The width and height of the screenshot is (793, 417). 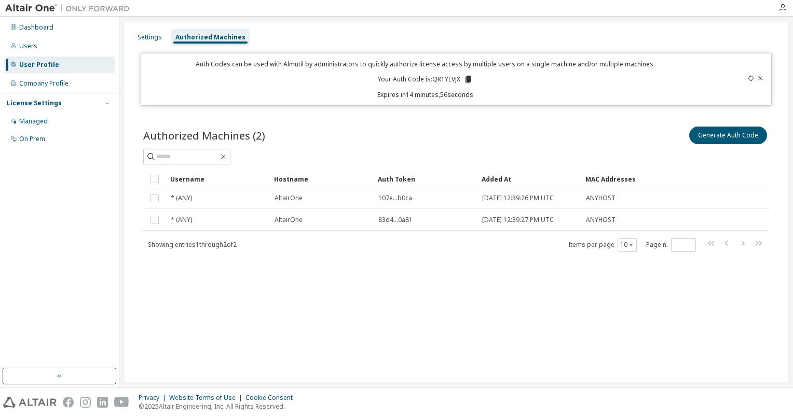 I want to click on div: Users, so click(x=28, y=46).